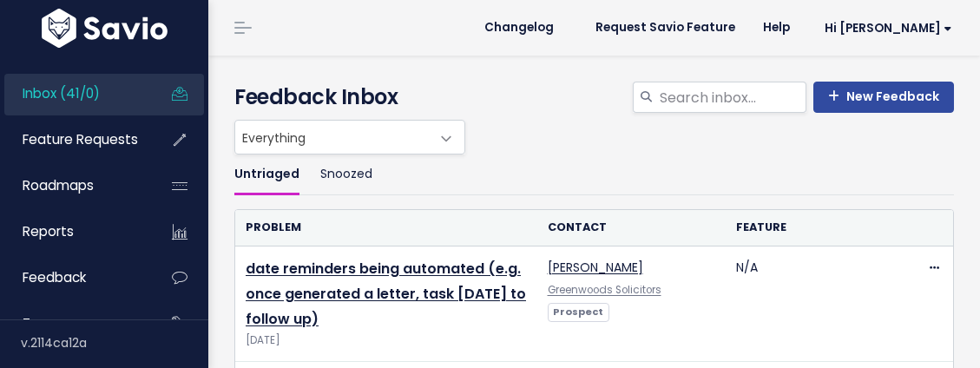 The height and width of the screenshot is (368, 980). I want to click on a: Tags, so click(74, 324).